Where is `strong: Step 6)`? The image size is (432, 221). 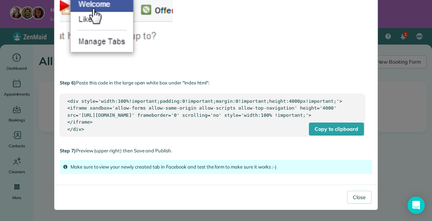 strong: Step 6) is located at coordinates (68, 83).